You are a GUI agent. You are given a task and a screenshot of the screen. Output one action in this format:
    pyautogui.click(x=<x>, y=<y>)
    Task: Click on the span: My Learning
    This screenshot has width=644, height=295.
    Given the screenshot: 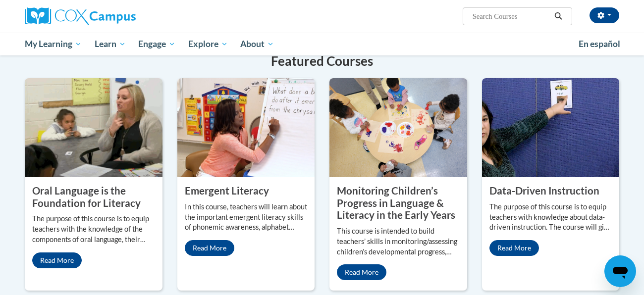 What is the action you would take?
    pyautogui.click(x=53, y=44)
    